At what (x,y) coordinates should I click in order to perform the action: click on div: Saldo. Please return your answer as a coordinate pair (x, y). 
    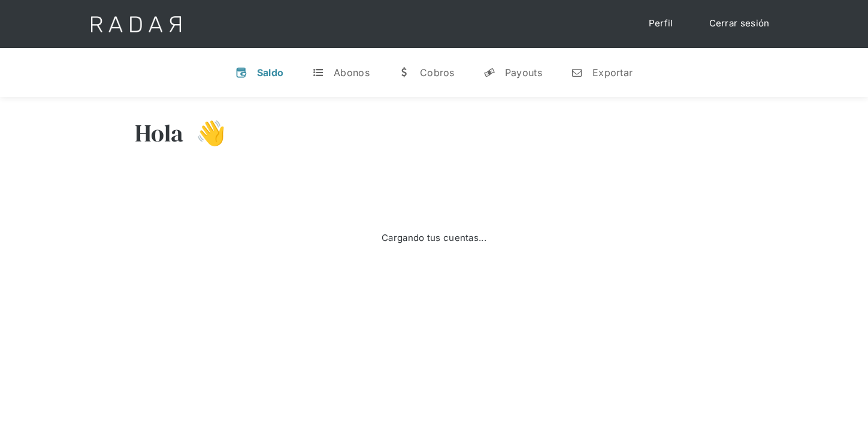
    Looking at the image, I should click on (270, 72).